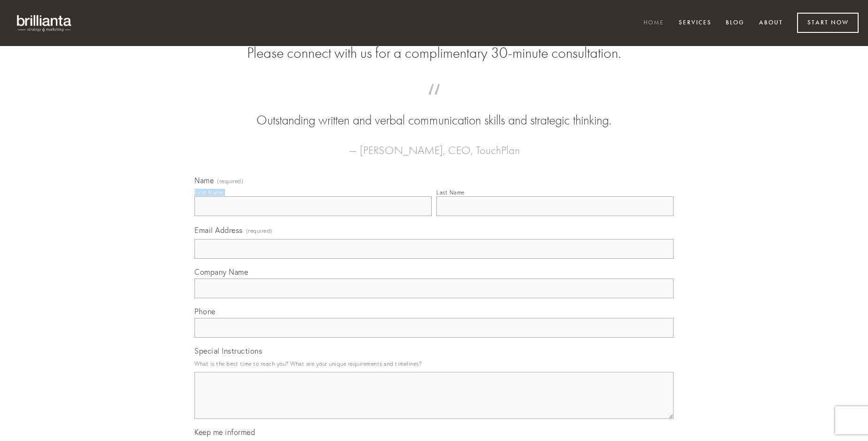 Image resolution: width=868 pixels, height=441 pixels. What do you see at coordinates (654, 23) in the screenshot?
I see `a: Home` at bounding box center [654, 23].